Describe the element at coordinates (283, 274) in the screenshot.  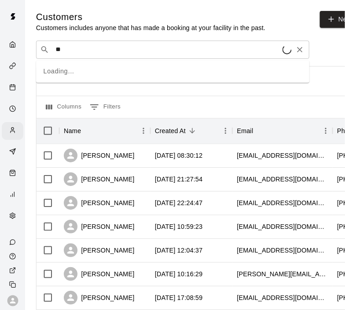
I see `div: audrey.denman88@gmail.com` at that location.